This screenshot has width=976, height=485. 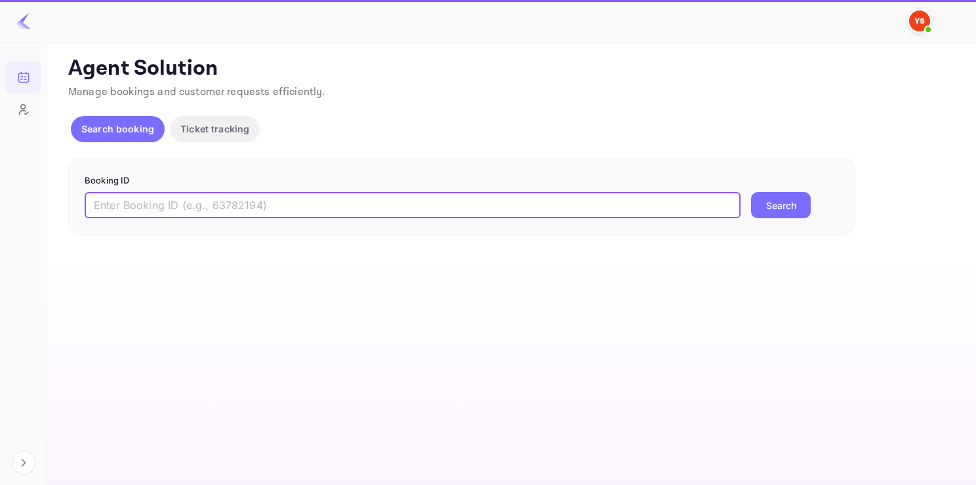 What do you see at coordinates (462, 181) in the screenshot?
I see `p: Booking ID` at bounding box center [462, 181].